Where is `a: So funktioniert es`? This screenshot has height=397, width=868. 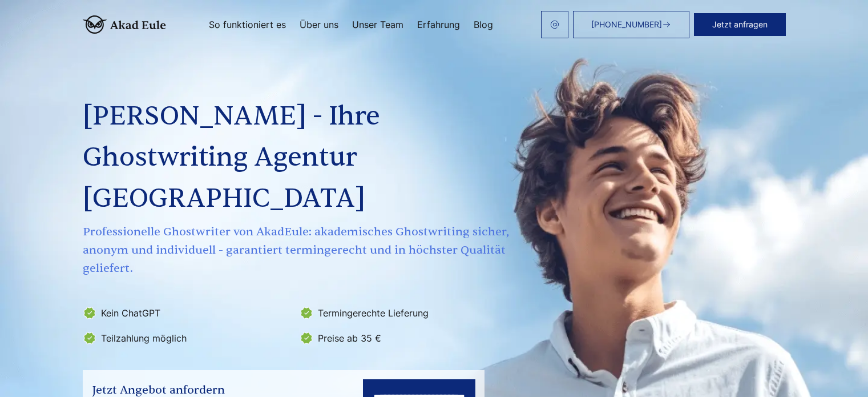
a: So funktioniert es is located at coordinates (247, 24).